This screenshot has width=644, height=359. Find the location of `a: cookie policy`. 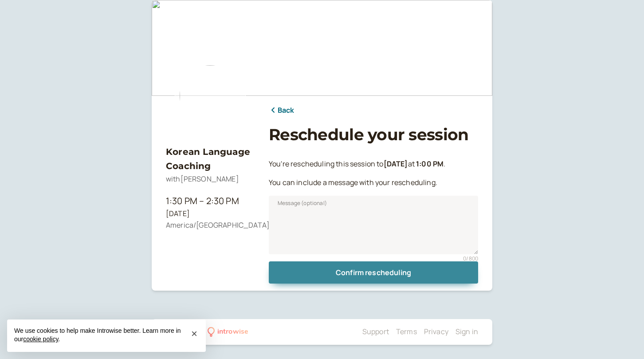

a: cookie policy is located at coordinates (40, 339).